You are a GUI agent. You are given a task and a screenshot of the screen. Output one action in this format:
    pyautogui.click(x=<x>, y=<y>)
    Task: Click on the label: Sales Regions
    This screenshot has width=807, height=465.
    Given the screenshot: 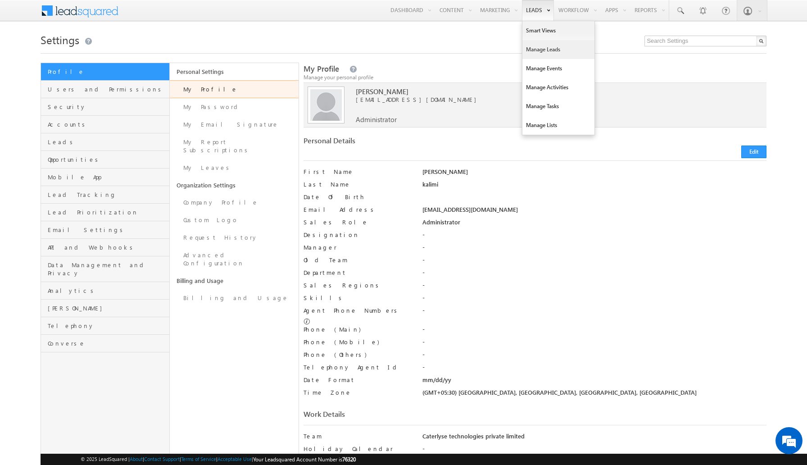 What is the action you would take?
    pyautogui.click(x=357, y=285)
    